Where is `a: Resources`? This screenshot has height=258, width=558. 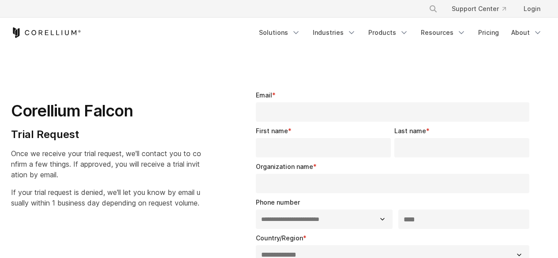
a: Resources is located at coordinates (443, 33).